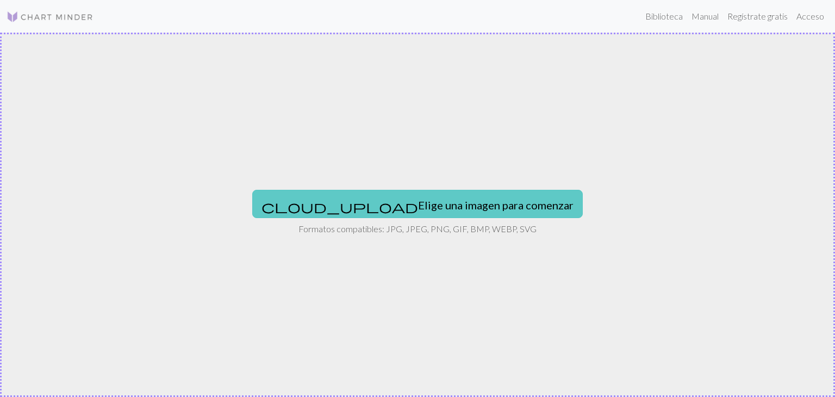 This screenshot has height=397, width=835. What do you see at coordinates (418, 204) in the screenshot?
I see `button: Elige una imagen para comenzar` at bounding box center [418, 204].